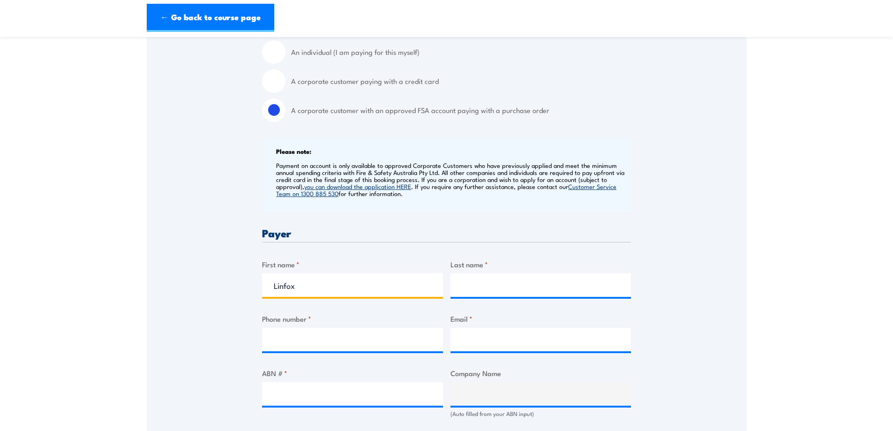 The image size is (893, 431). What do you see at coordinates (461, 110) in the screenshot?
I see `label: A corporate customer with an approved FSA account paying with a purchase order` at bounding box center [461, 110].